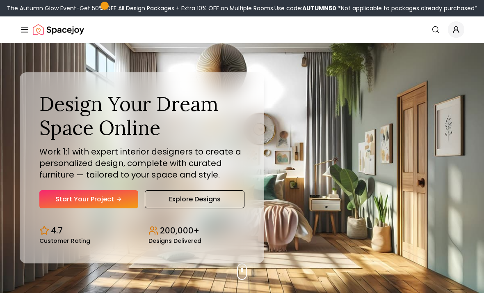  Describe the element at coordinates (180, 230) in the screenshot. I see `p: 200,000+` at that location.